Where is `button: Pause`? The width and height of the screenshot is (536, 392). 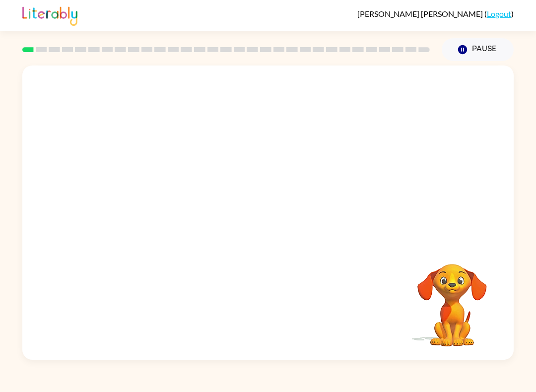 button: Pause is located at coordinates (477, 50).